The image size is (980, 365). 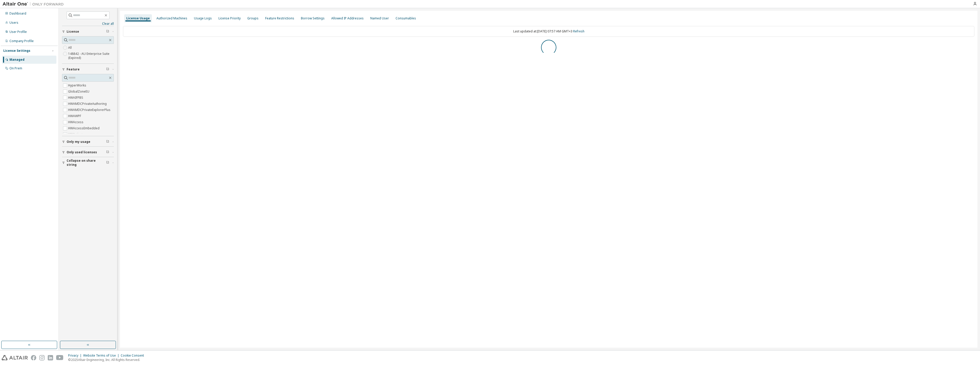 I want to click on span: Collapse on share string, so click(x=86, y=163).